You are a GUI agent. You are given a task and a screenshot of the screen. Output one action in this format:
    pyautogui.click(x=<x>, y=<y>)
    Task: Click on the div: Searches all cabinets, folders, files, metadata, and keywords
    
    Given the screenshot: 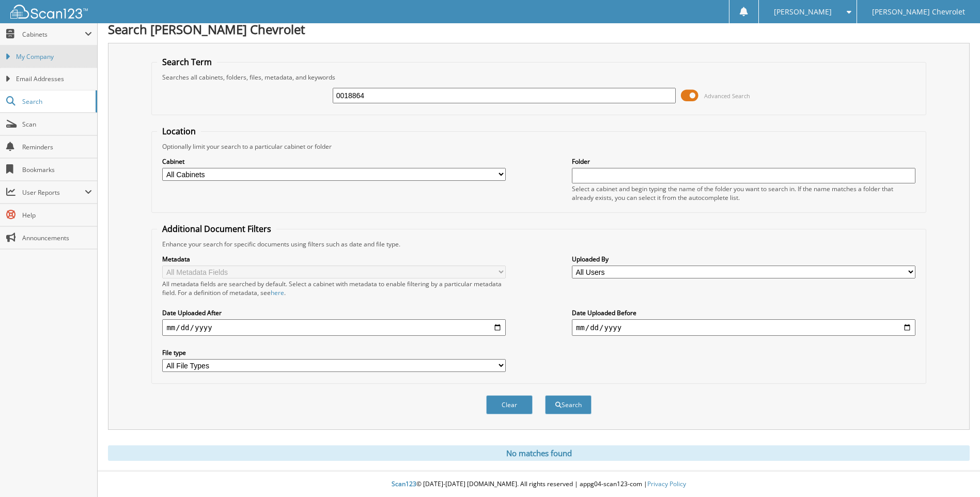 What is the action you would take?
    pyautogui.click(x=539, y=77)
    